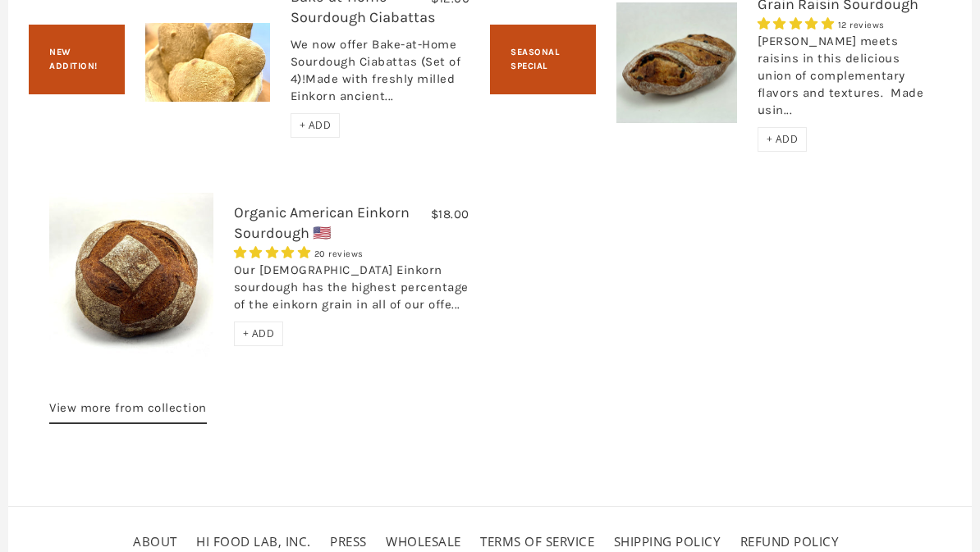 Image resolution: width=980 pixels, height=552 pixels. What do you see at coordinates (450, 214) in the screenshot?
I see `span: $18.00` at bounding box center [450, 214].